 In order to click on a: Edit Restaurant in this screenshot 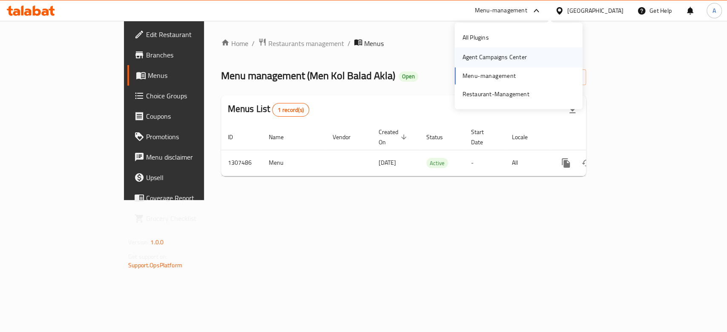, I will do `click(186, 35)`.